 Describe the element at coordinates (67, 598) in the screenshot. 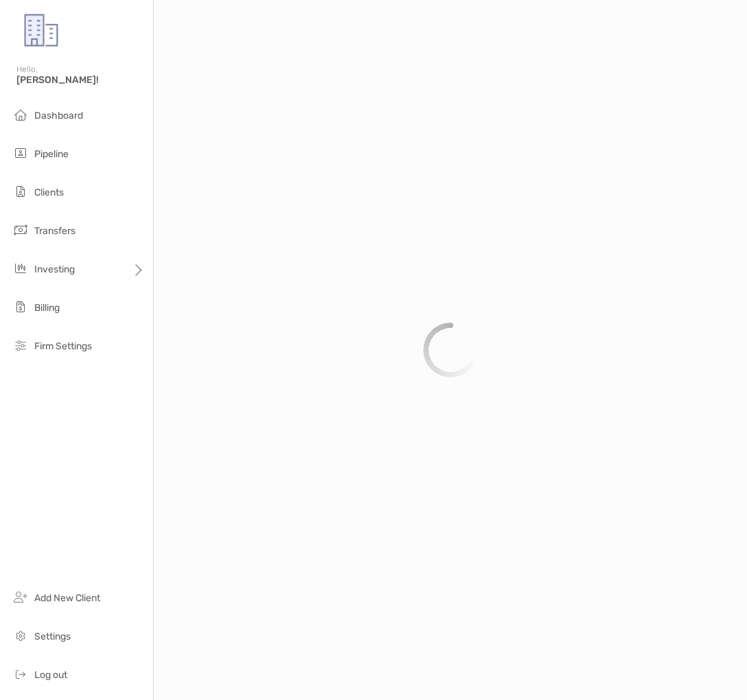

I see `span: Add New Client` at that location.